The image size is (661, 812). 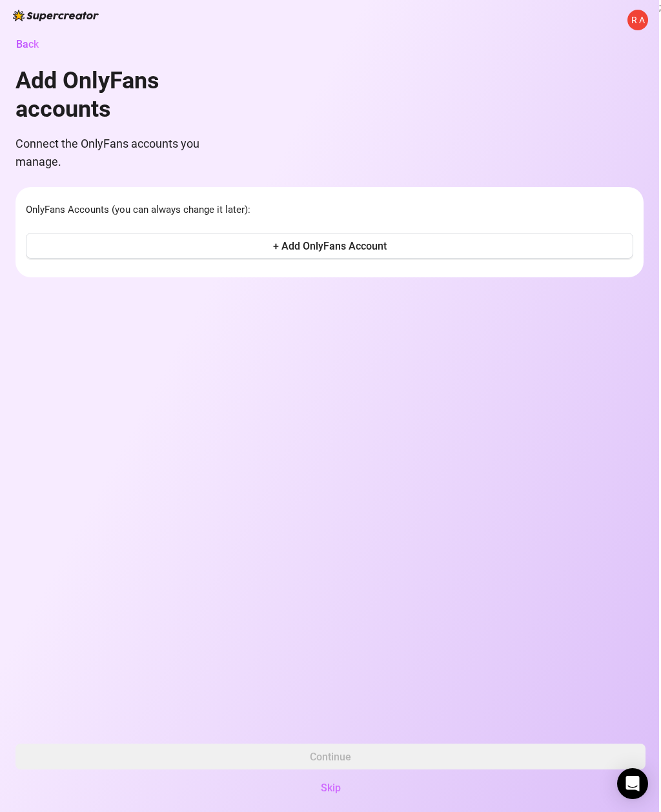 I want to click on span: Skip, so click(x=330, y=787).